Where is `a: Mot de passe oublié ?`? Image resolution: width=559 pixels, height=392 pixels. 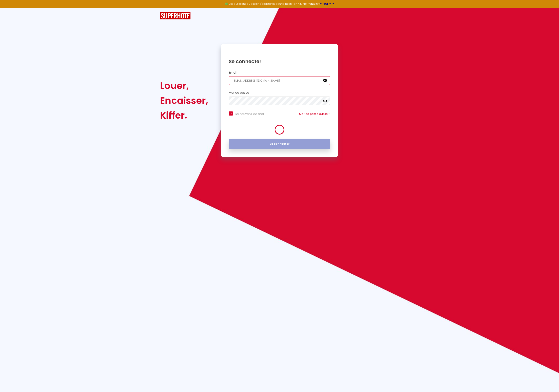
a: Mot de passe oublié ? is located at coordinates (315, 114).